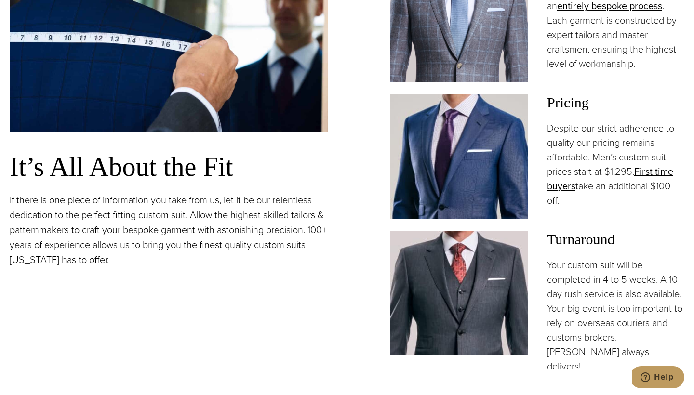  Describe the element at coordinates (459, 293) in the screenshot. I see `img: Client in vested charcoal bespoke suit with white shirt and red patterned tie.` at that location.